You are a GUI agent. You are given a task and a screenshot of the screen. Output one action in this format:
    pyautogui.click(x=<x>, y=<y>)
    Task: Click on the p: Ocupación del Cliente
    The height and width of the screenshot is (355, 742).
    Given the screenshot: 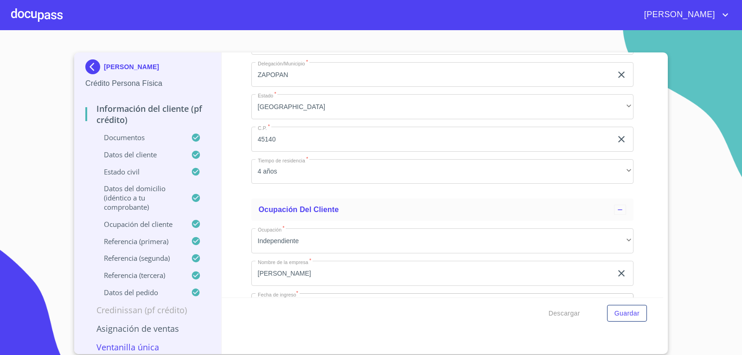 What is the action you would take?
    pyautogui.click(x=138, y=224)
    